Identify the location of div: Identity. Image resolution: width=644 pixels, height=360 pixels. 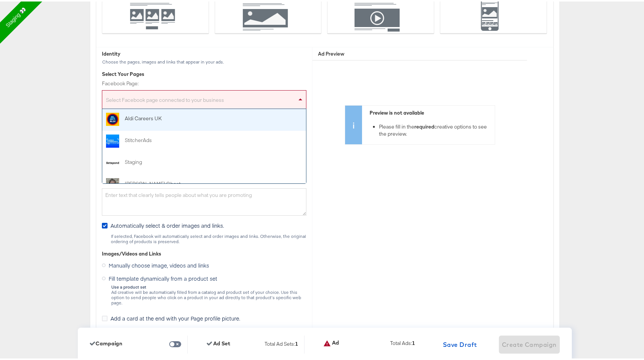
(204, 52).